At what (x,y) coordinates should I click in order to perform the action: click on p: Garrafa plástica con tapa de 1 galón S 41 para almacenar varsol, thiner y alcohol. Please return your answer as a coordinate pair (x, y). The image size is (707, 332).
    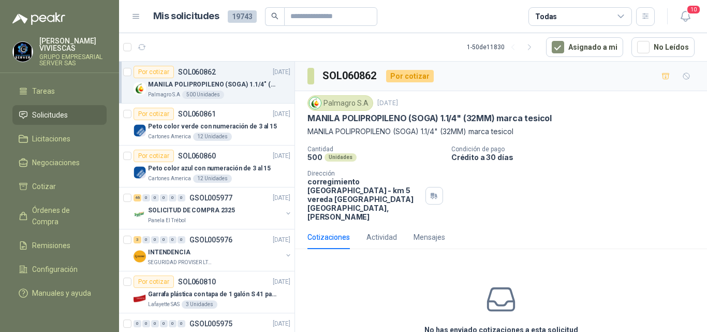
    Looking at the image, I should click on (212, 294).